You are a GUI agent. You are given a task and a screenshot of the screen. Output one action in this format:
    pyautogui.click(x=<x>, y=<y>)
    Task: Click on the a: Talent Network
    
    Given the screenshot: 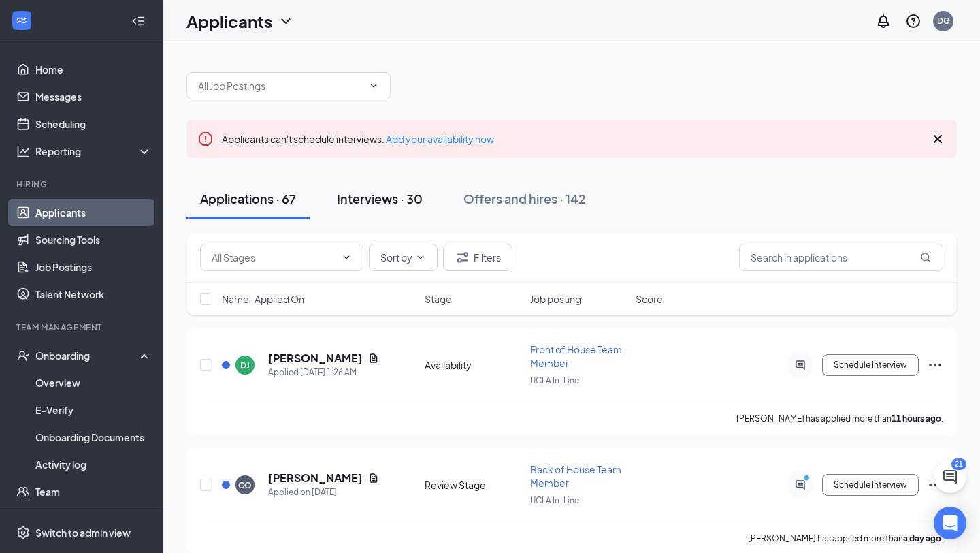 What is the action you would take?
    pyautogui.click(x=93, y=294)
    